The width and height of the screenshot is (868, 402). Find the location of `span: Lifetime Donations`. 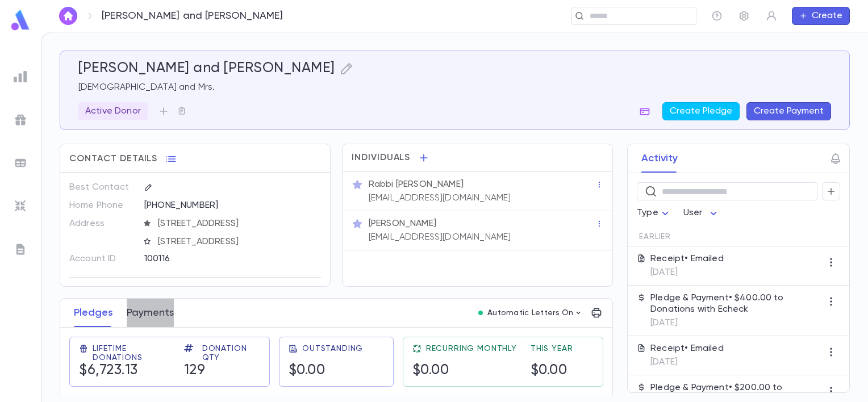

span: Lifetime Donations is located at coordinates (131, 353).